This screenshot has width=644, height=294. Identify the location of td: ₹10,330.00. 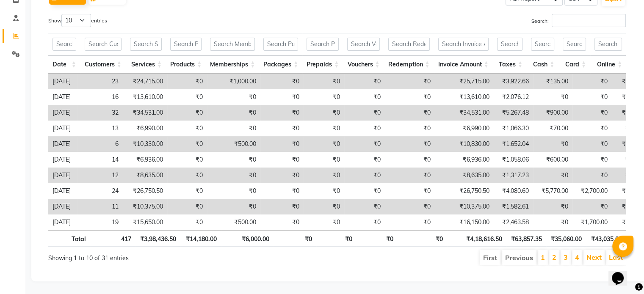
(145, 144).